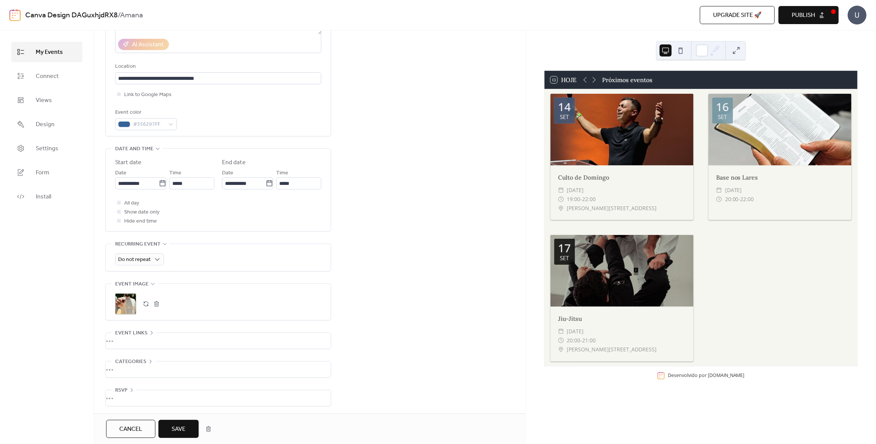 The width and height of the screenshot is (876, 444). I want to click on div: Start date, so click(128, 163).